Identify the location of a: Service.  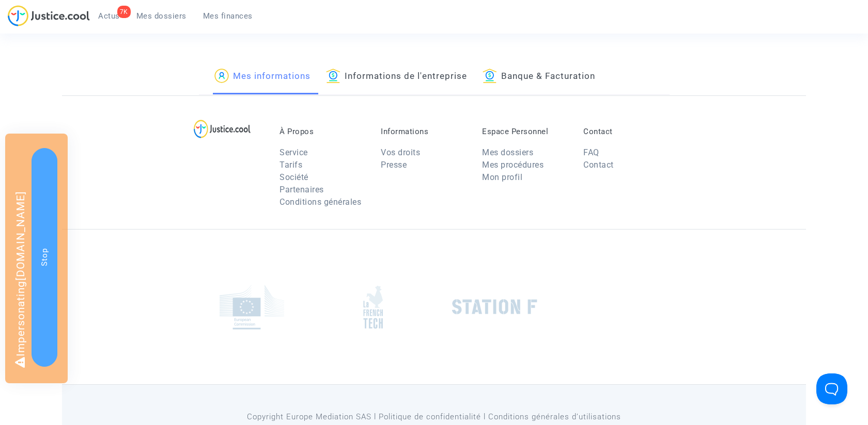
(294, 152).